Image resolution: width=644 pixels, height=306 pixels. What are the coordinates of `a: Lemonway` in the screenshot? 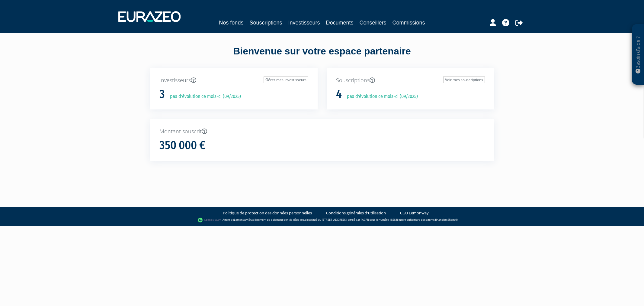 It's located at (241, 220).